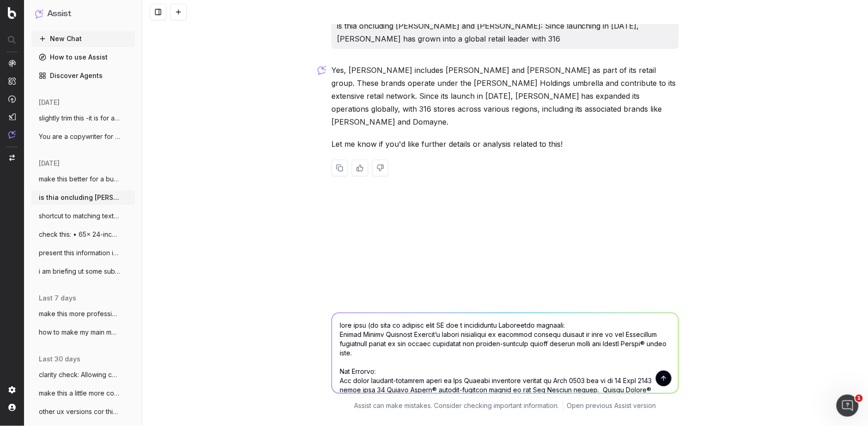 The image size is (868, 426). I want to click on span: last 30 days, so click(59, 359).